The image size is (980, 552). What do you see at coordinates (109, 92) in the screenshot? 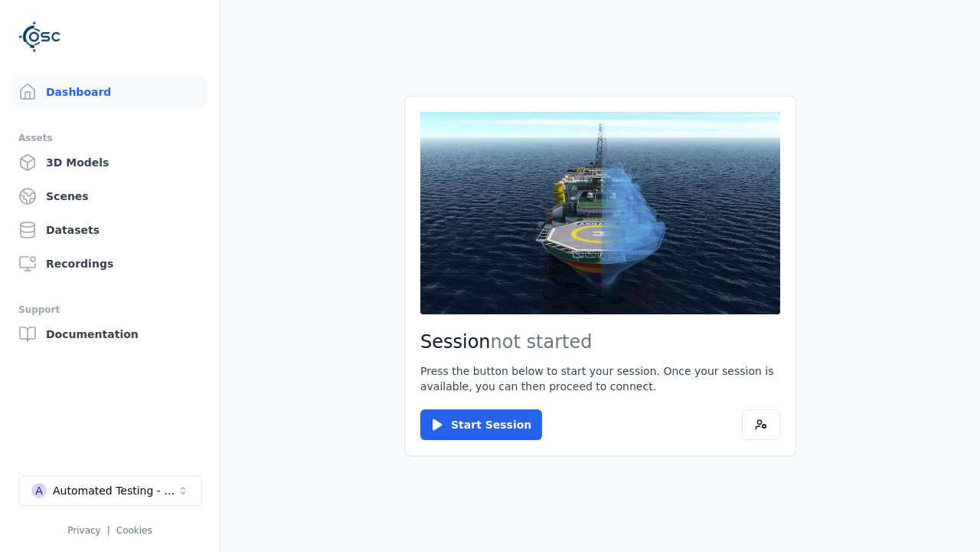
I see `a: Dashboard` at bounding box center [109, 92].